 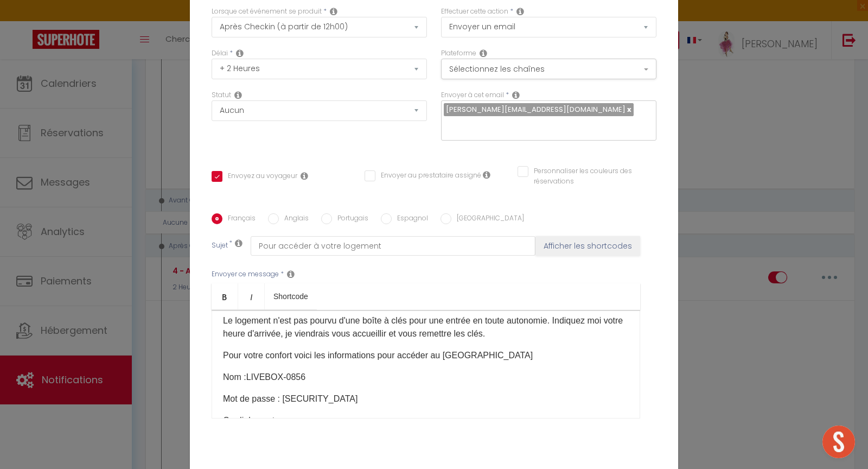 What do you see at coordinates (219, 246) in the screenshot?
I see `label: Sujet` at bounding box center [219, 246].